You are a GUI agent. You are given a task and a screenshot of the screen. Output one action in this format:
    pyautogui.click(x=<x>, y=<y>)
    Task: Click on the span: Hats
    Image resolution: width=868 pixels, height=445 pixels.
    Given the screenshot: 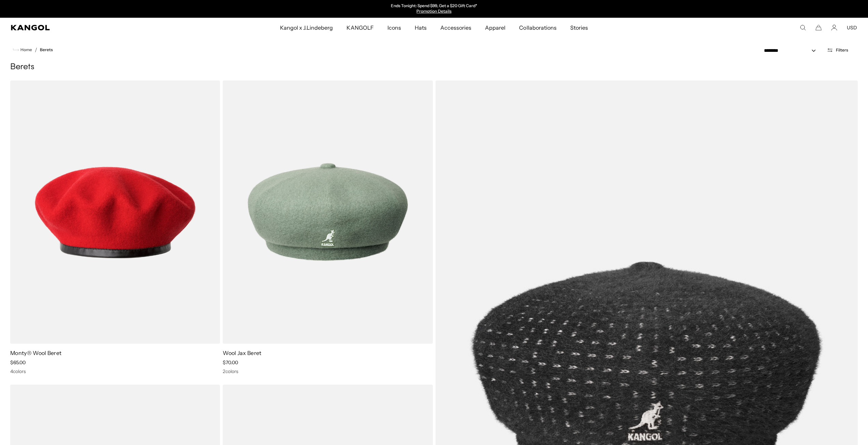 What is the action you would take?
    pyautogui.click(x=420, y=27)
    